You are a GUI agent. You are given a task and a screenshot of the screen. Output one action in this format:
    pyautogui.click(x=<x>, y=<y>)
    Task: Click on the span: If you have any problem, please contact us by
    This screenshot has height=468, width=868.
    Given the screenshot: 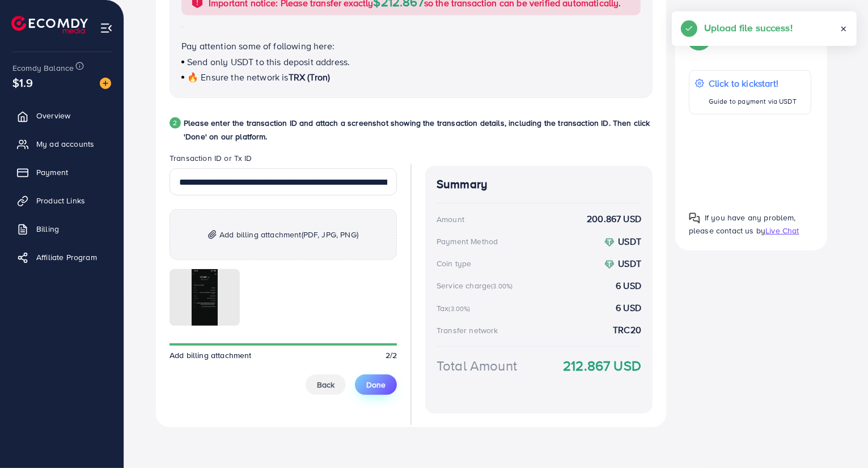 What is the action you would take?
    pyautogui.click(x=742, y=224)
    